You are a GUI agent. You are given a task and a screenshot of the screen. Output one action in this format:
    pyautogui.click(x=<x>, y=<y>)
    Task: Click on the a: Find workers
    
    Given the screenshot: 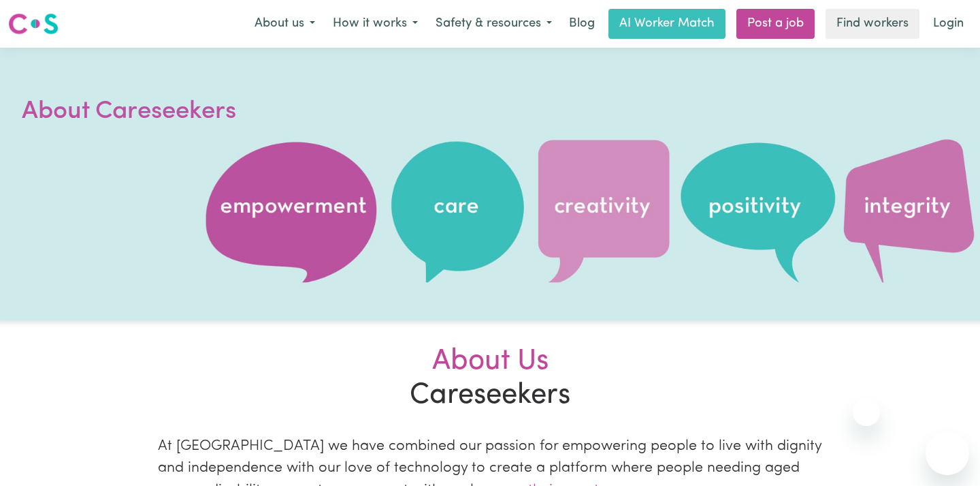 What is the action you would take?
    pyautogui.click(x=872, y=24)
    